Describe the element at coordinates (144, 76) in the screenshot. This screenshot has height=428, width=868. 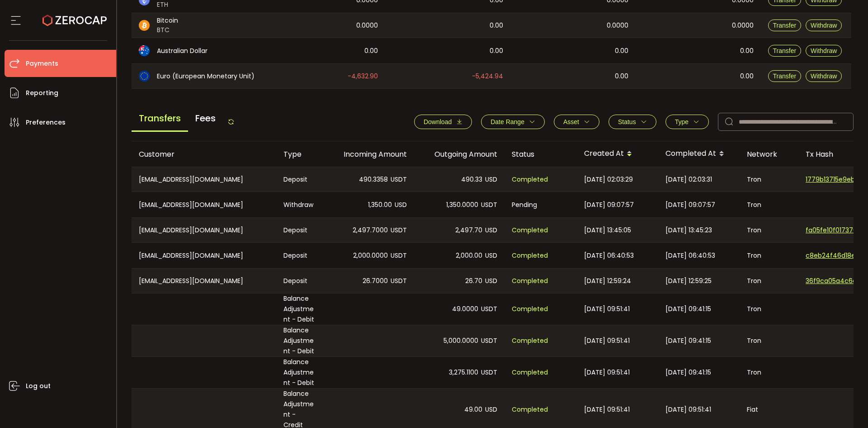
I see `img: eur_portfolio.svg` at that location.